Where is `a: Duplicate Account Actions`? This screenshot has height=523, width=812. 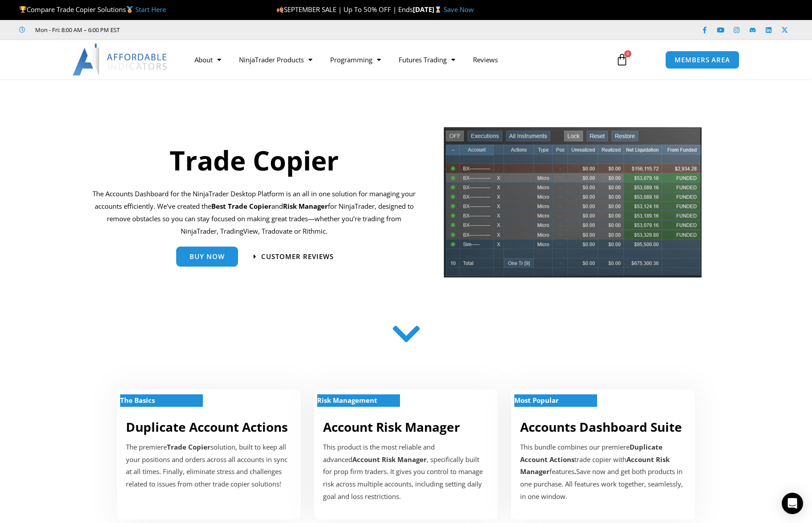 a: Duplicate Account Actions is located at coordinates (207, 426).